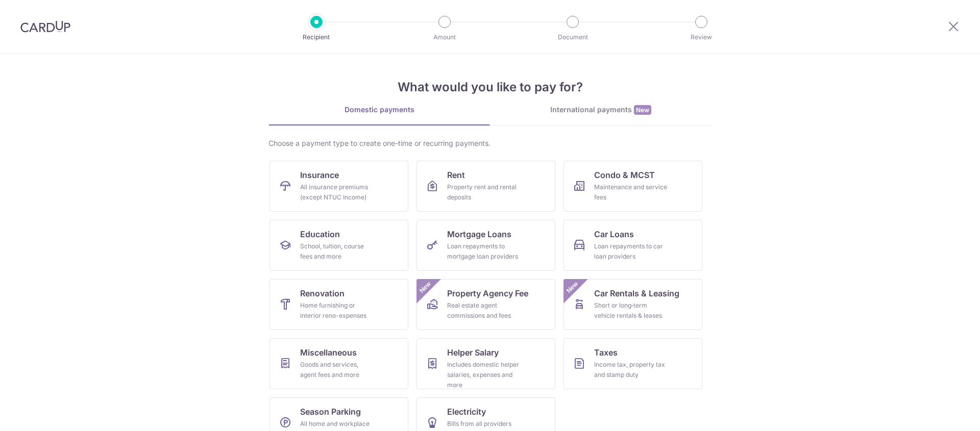 This screenshot has height=431, width=980. Describe the element at coordinates (486, 186) in the screenshot. I see `a: RentProperty rent and rental deposits` at that location.